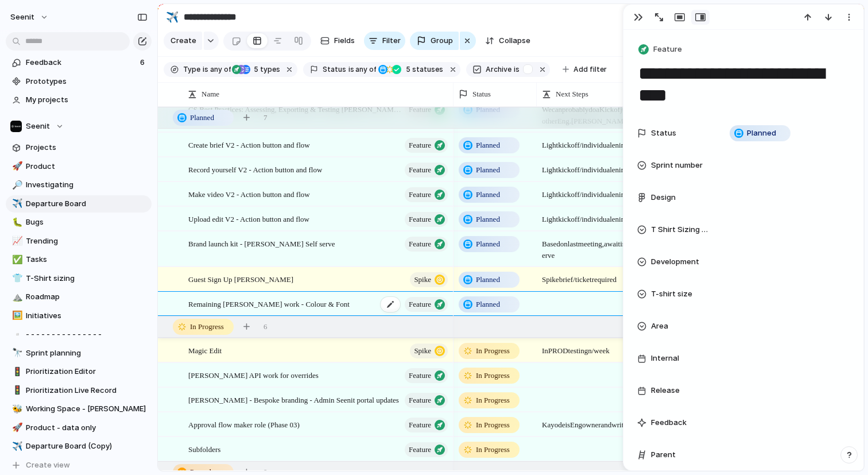  What do you see at coordinates (640, 422) in the screenshot?
I see `span: Kayode is Eng owner and writing the tickets` at bounding box center [640, 422].